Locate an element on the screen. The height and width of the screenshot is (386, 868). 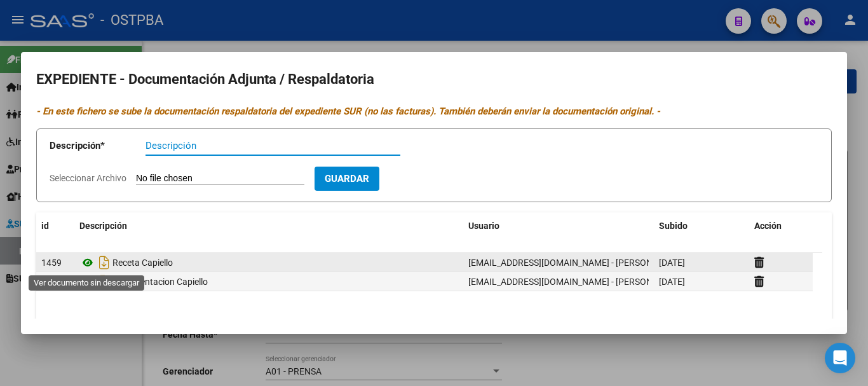
span: 1459 is located at coordinates (51, 262).